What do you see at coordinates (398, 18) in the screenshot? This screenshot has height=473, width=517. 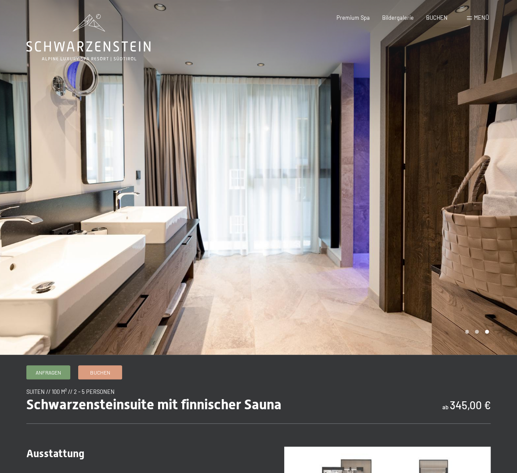 I see `span: Bildergalerie` at bounding box center [398, 18].